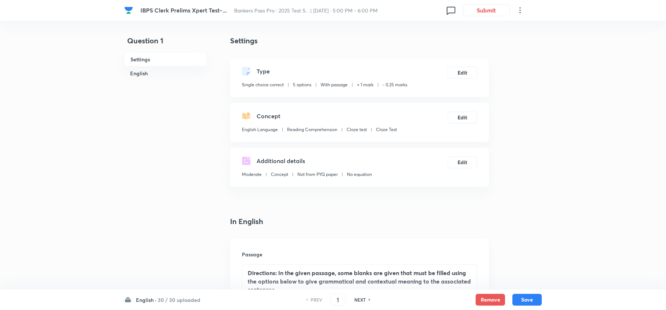 The width and height of the screenshot is (666, 310). I want to click on a: Company Logo, so click(129, 10).